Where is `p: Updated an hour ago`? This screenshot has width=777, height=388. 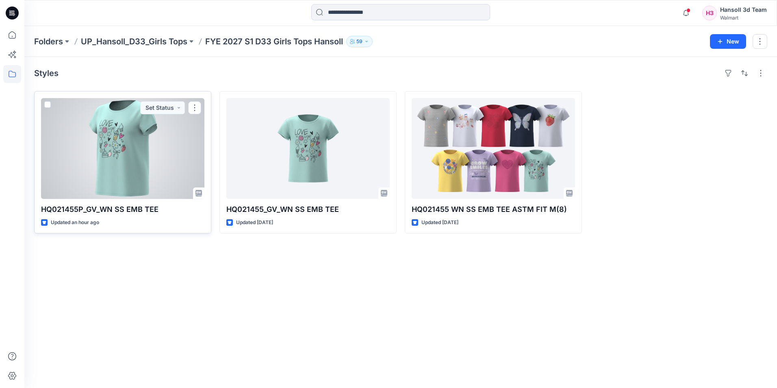
p: Updated an hour ago is located at coordinates (75, 222).